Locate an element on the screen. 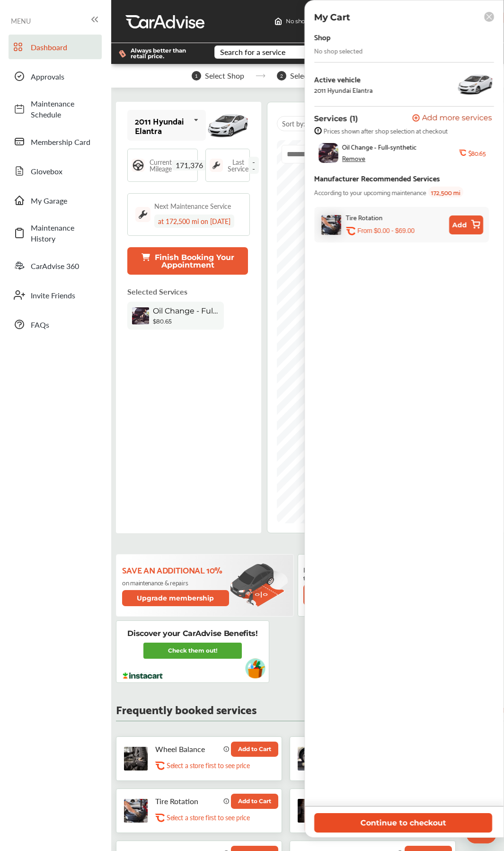 Image resolution: width=504 pixels, height=851 pixels. span: 1 is located at coordinates (196, 76).